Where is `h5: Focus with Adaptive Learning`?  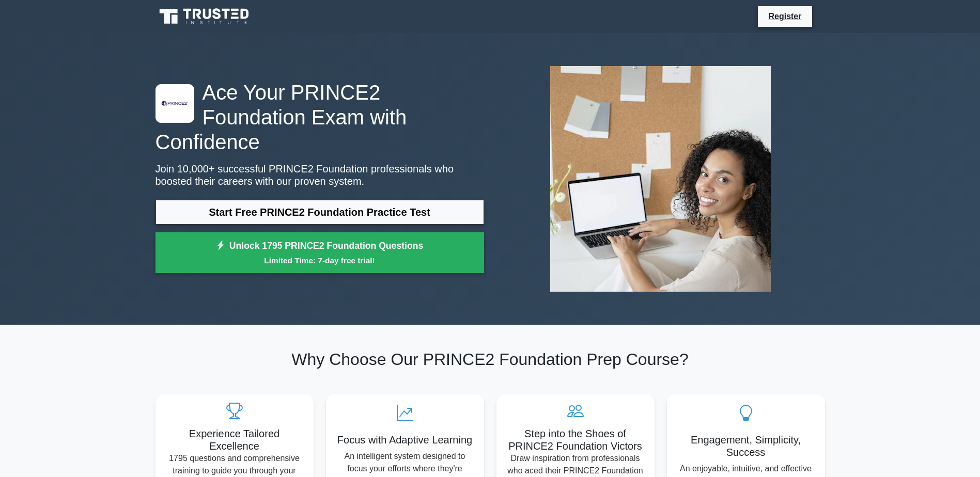 h5: Focus with Adaptive Learning is located at coordinates (405, 440).